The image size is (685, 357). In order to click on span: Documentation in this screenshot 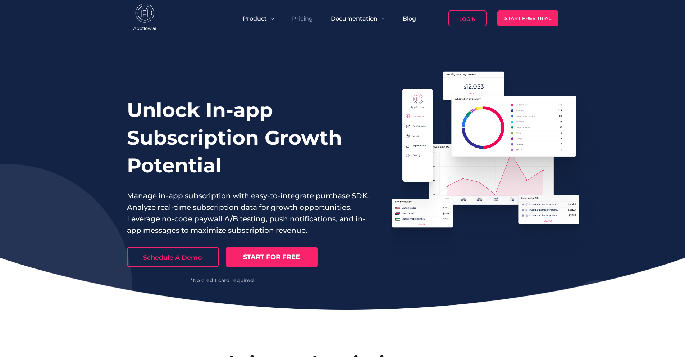, I will do `click(354, 18)`.